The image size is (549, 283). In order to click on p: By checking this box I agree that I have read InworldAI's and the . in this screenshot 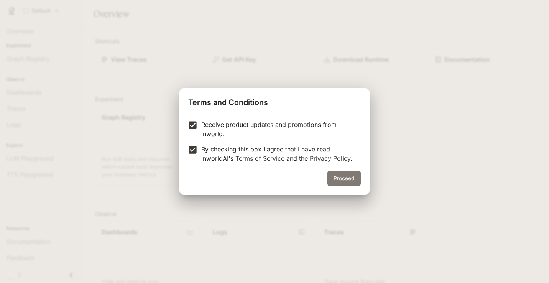, I will do `click(278, 154)`.